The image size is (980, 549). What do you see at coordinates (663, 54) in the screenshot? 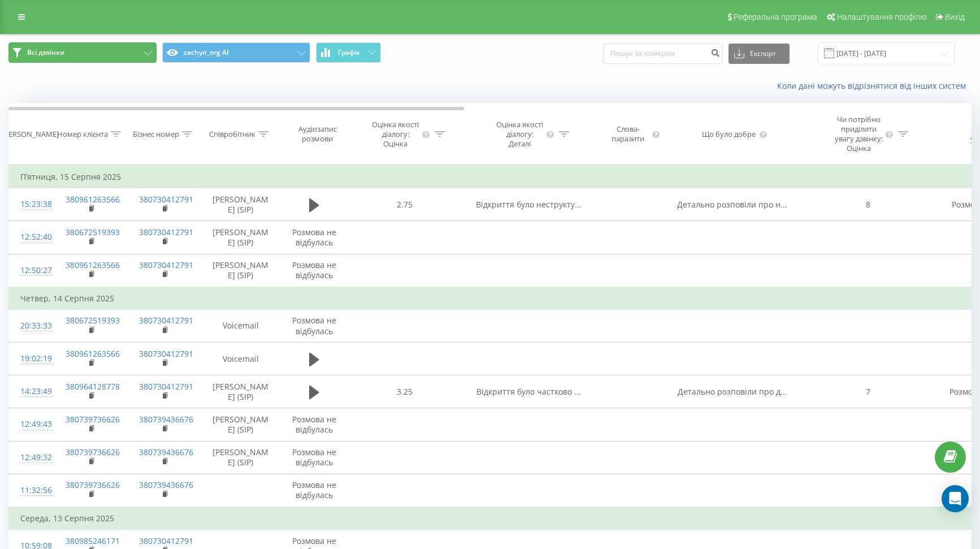
I see `input: Пошук за номером` at bounding box center [663, 54].